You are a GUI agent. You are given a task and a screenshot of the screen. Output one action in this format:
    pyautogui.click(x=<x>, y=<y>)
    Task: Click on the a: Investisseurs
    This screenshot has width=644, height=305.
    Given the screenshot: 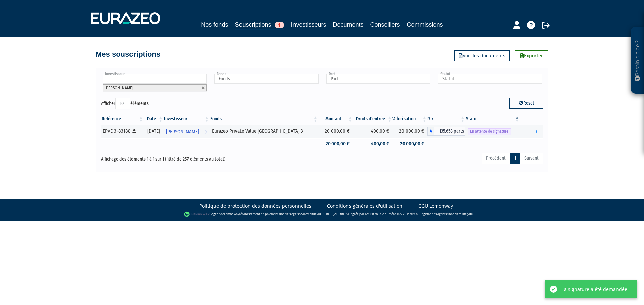 What is the action you would take?
    pyautogui.click(x=308, y=25)
    